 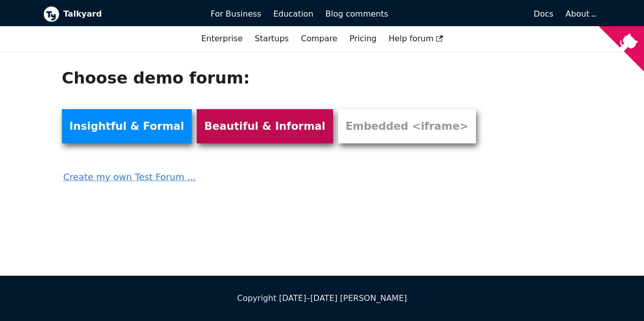 What do you see at coordinates (127, 126) in the screenshot?
I see `a: Insightful & Formal` at bounding box center [127, 126].